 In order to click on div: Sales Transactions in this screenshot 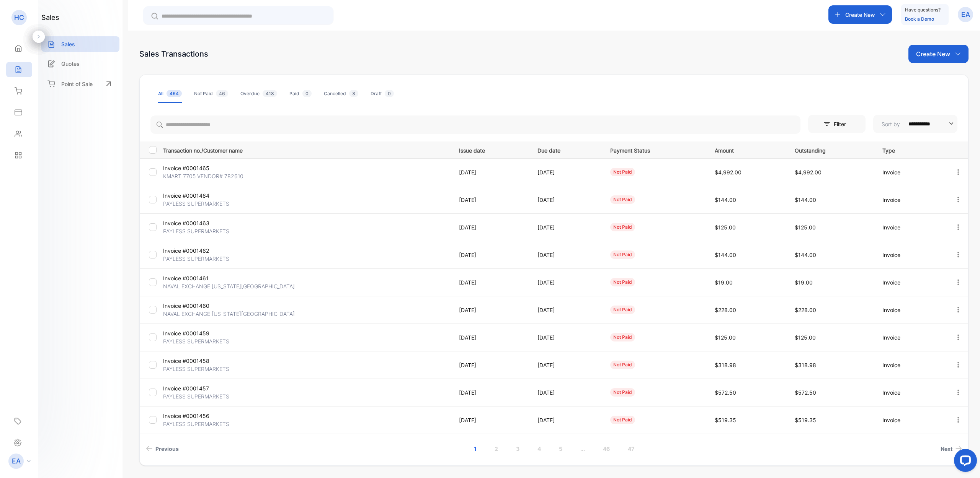, I will do `click(174, 54)`.